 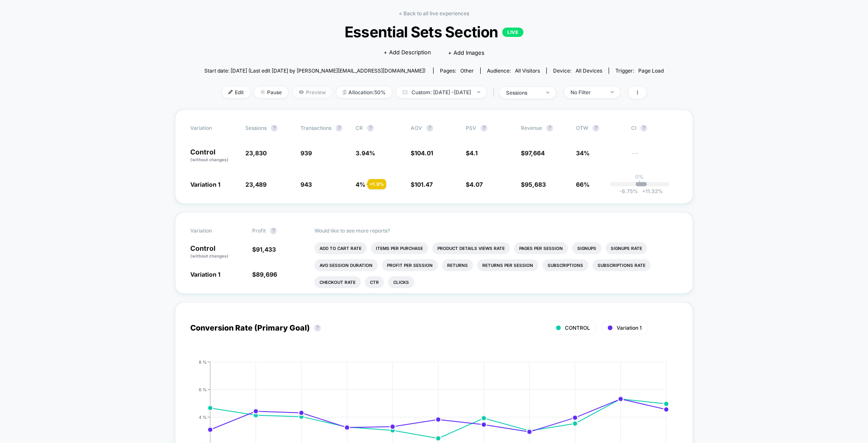 I want to click on span: Device:, so click(x=577, y=71).